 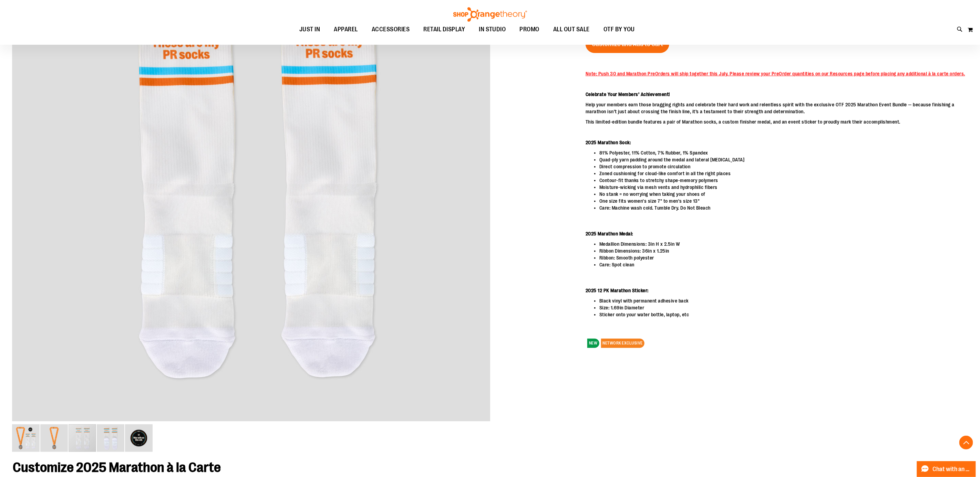 I want to click on strong: 2025 Marathon Sock:, so click(x=608, y=143).